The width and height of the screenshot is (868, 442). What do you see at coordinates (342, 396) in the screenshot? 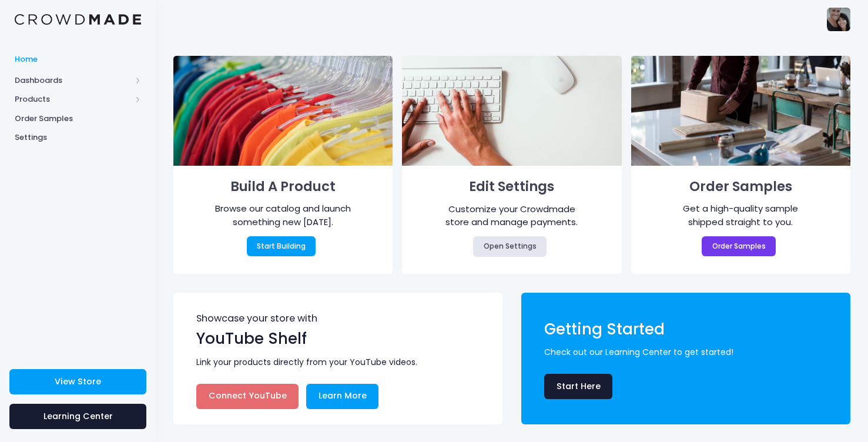
I see `a: Learn More` at bounding box center [342, 396].